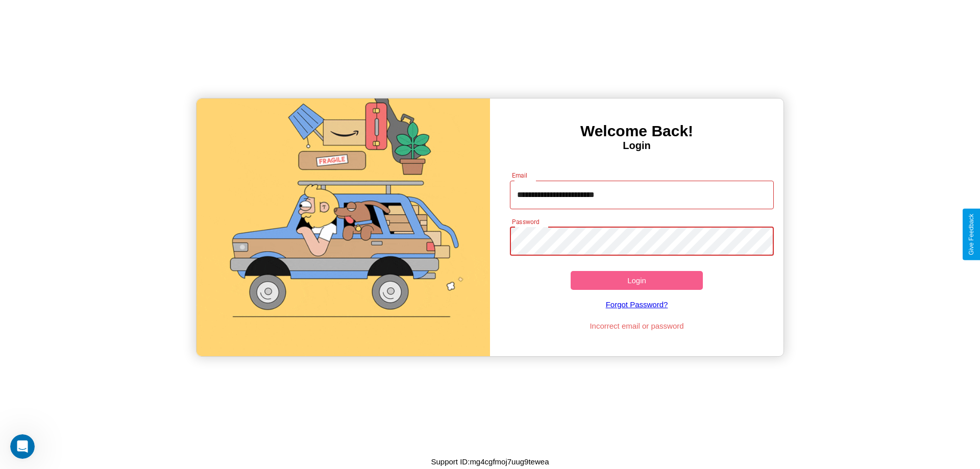 The height and width of the screenshot is (469, 980). Describe the element at coordinates (525, 222) in the screenshot. I see `label: Password` at that location.